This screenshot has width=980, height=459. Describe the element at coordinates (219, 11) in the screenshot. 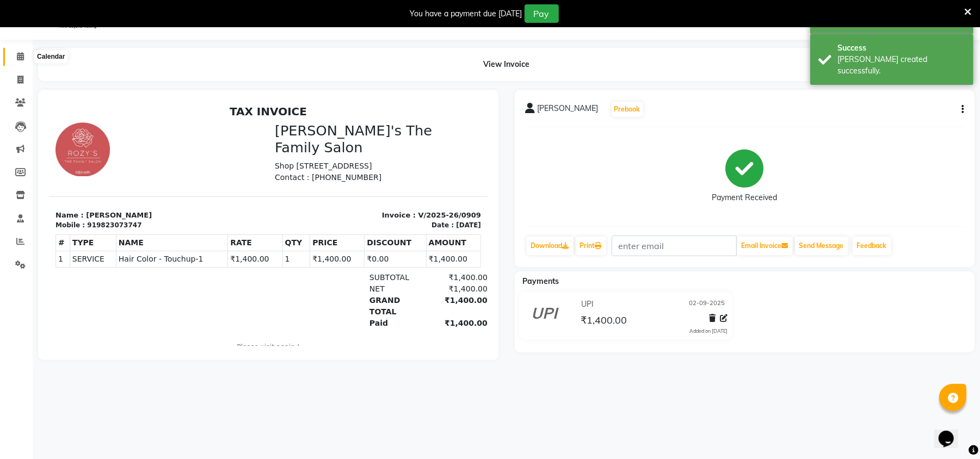

I see `h2: TAX INVOICE` at that location.